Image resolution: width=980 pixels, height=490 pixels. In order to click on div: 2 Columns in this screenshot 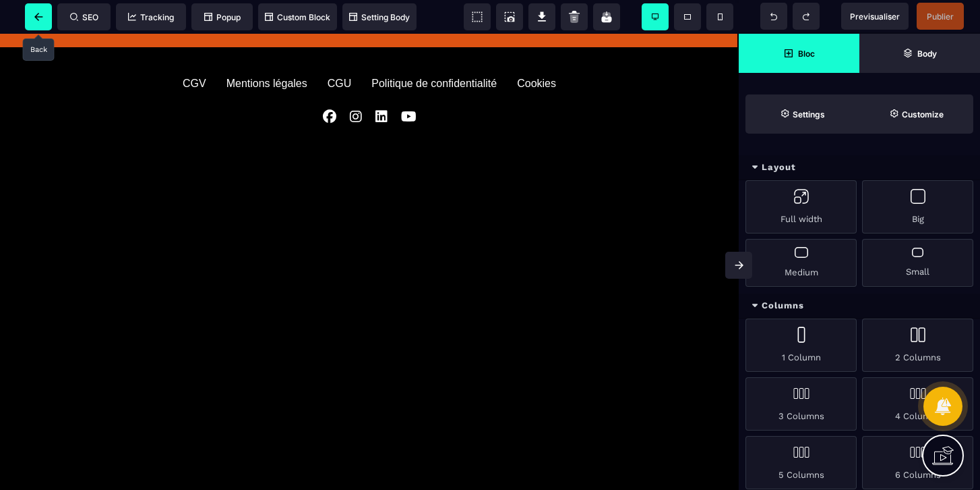, I will do `click(917, 345)`.